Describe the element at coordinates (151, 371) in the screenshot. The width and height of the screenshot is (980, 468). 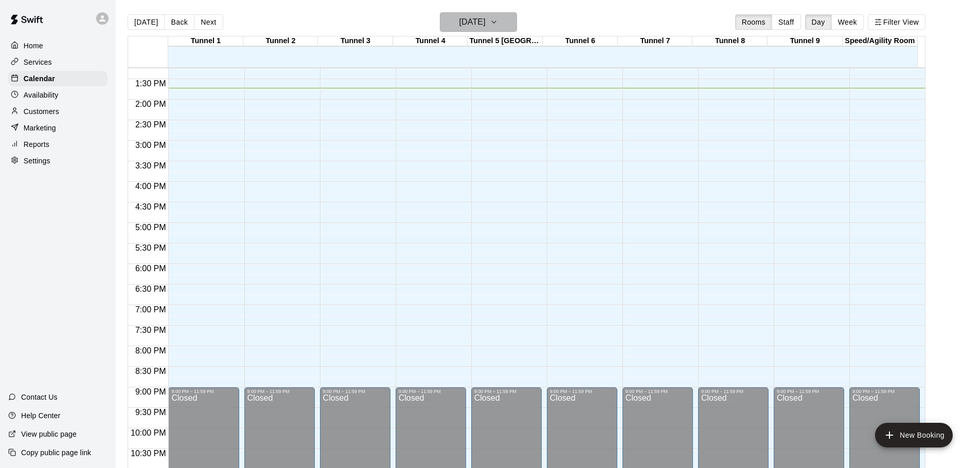
I see `span: 8:30 PM` at that location.